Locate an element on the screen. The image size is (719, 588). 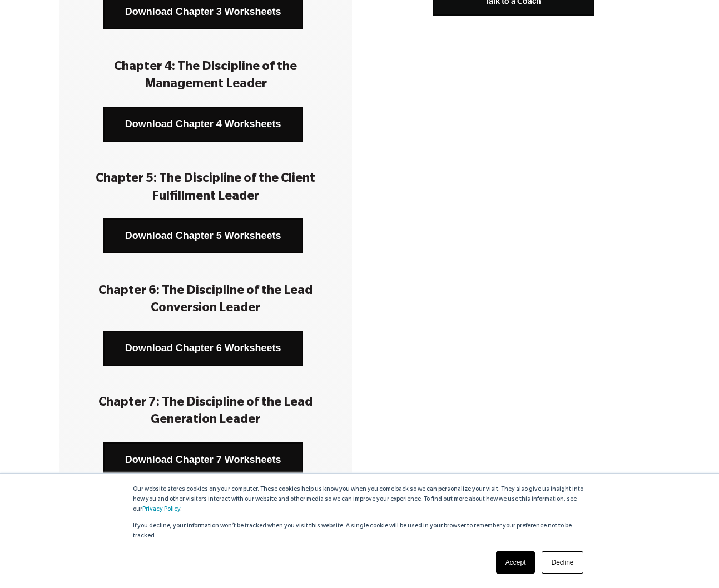
a: Accept is located at coordinates (515, 563).